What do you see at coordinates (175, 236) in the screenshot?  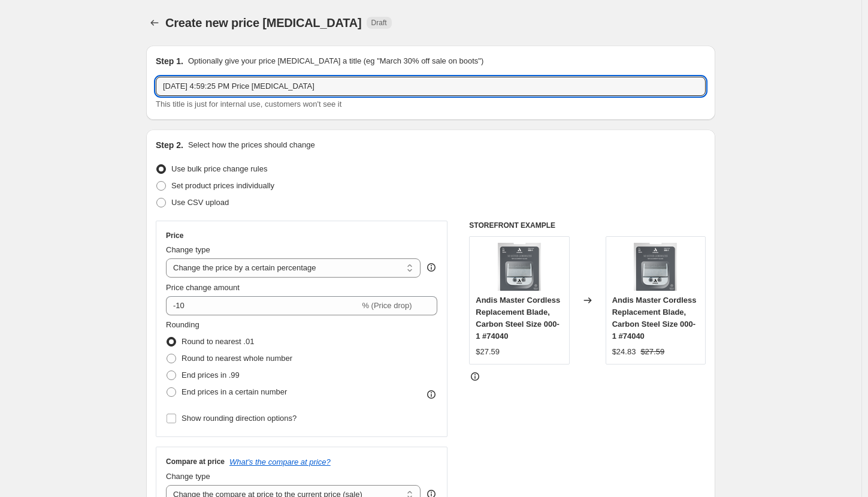 I see `h3: Price` at bounding box center [175, 236].